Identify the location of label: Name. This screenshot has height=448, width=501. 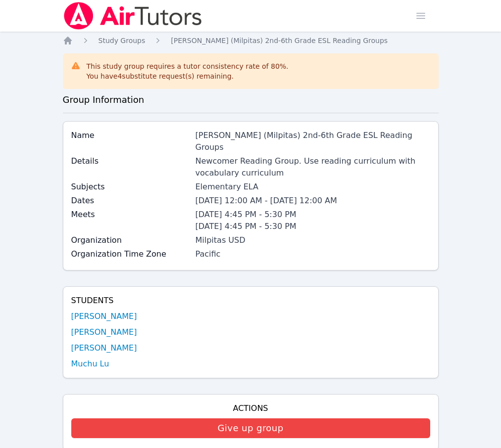
(130, 136).